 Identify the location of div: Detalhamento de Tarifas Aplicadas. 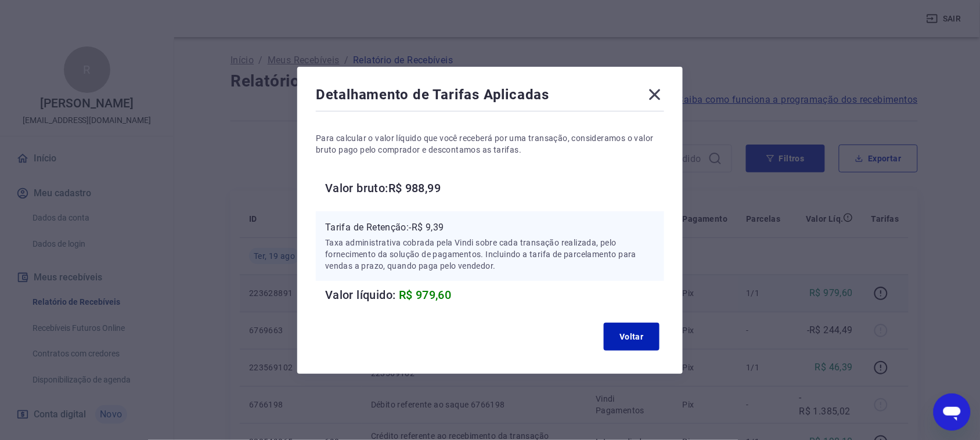
(490, 97).